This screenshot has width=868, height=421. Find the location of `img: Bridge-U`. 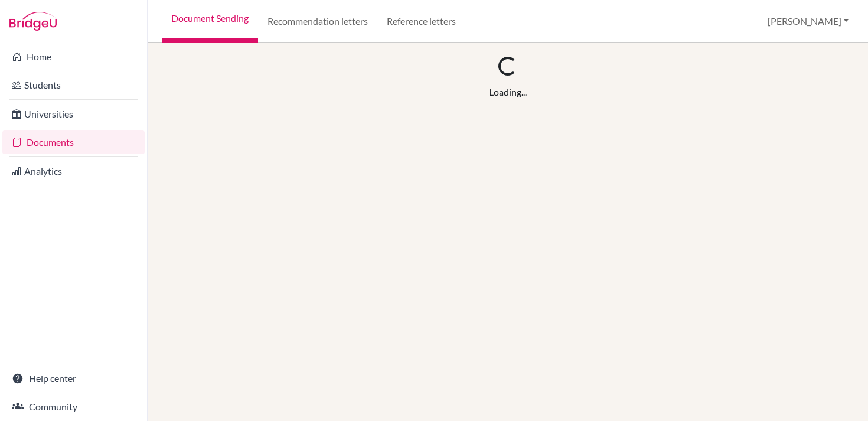

img: Bridge-U is located at coordinates (33, 21).